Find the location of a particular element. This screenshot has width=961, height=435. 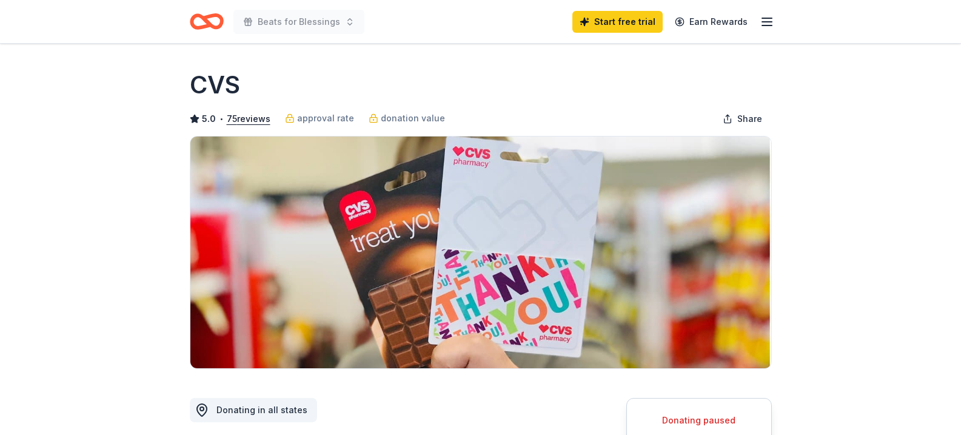

a: approval rate is located at coordinates (320, 118).